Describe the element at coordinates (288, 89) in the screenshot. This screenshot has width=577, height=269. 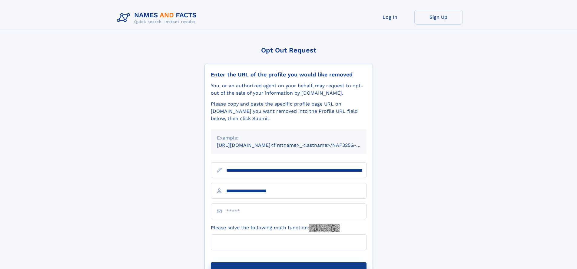
I see `div: You, or an authorized agent on your behalf, may request to opt-out of the sale of your informatio...` at that location.